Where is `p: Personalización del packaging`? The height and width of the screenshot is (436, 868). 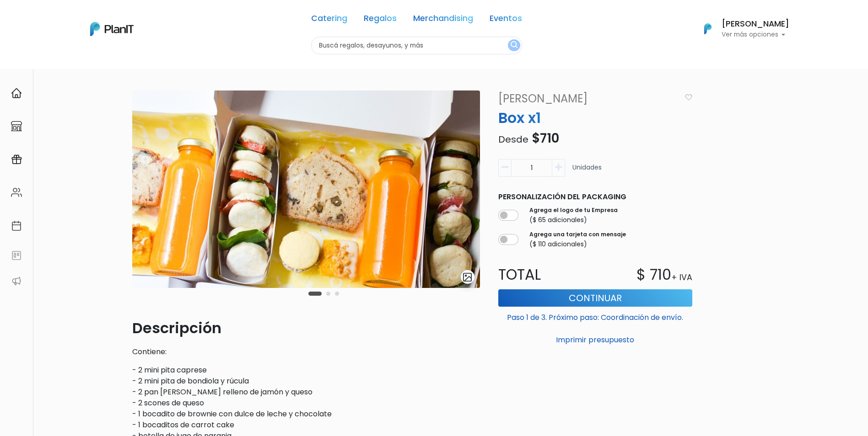 p: Personalización del packaging is located at coordinates (595, 197).